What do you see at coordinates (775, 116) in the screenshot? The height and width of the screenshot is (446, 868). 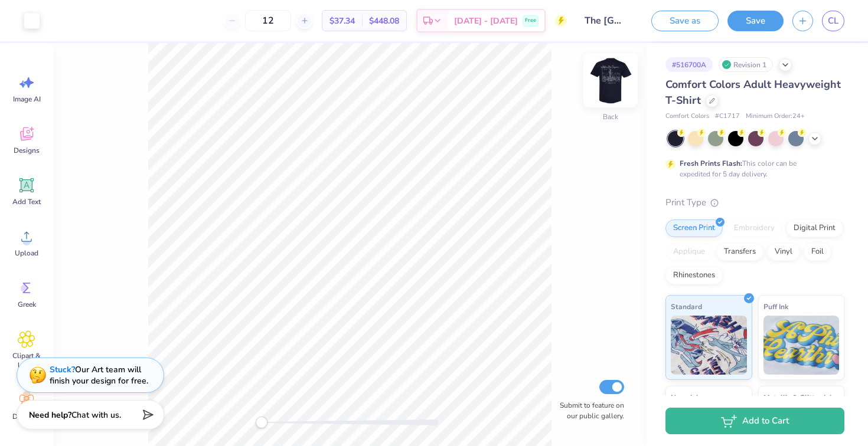 I see `span: Minimum Order: 24 +` at bounding box center [775, 116].